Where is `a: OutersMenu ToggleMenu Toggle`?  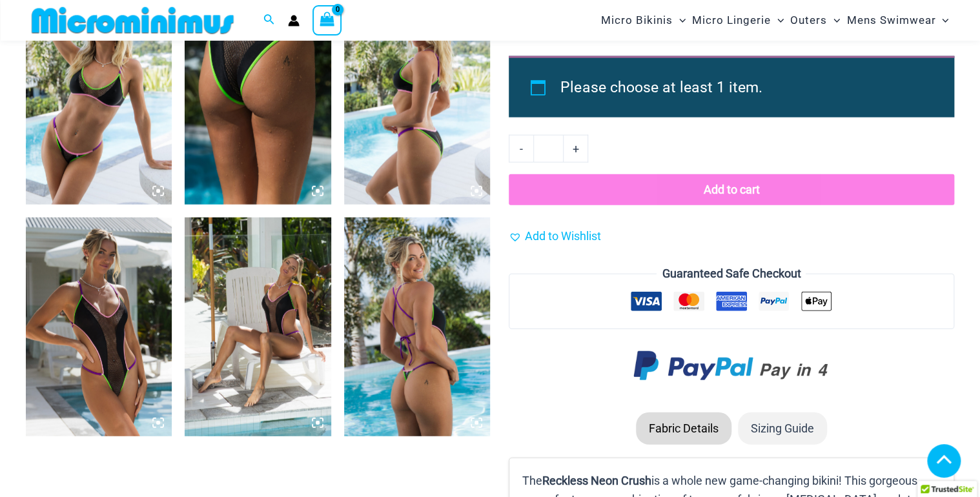
a: OutersMenu ToggleMenu Toggle is located at coordinates (814, 20).